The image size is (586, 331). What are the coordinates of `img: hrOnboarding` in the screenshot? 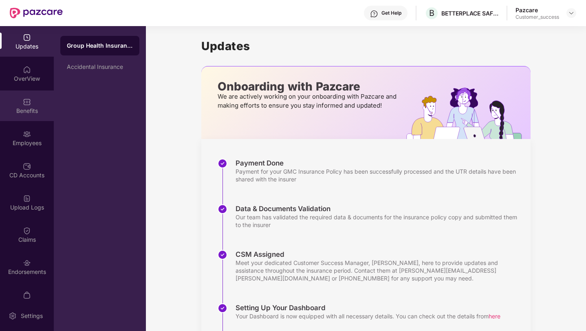 It's located at (468, 113).